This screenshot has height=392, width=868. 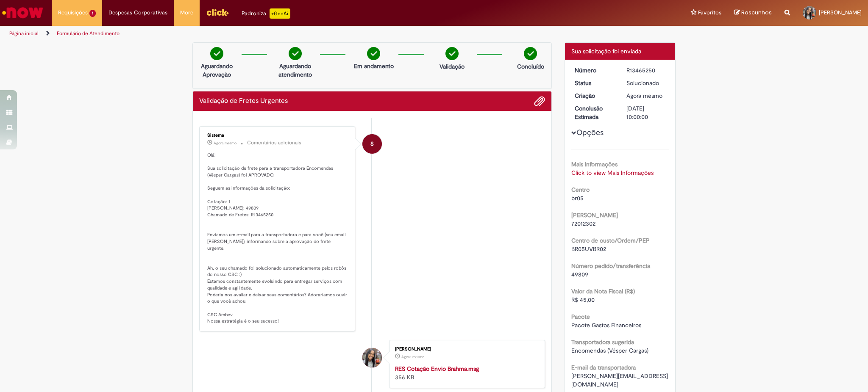 What do you see at coordinates (646, 83) in the screenshot?
I see `div: Solucionado` at bounding box center [646, 83].